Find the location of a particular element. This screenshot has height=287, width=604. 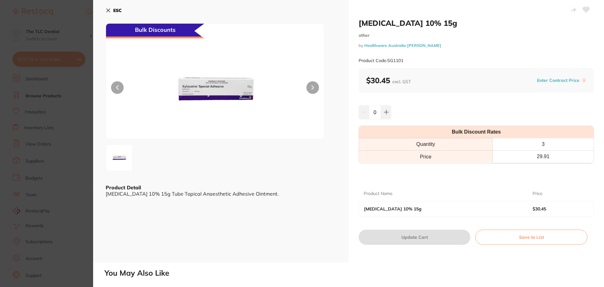

th: Bulk Discount Rates is located at coordinates (477, 132).